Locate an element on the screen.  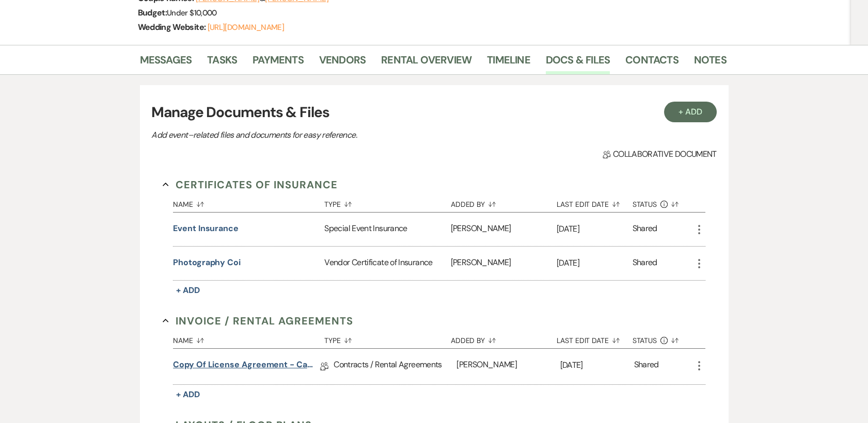
h3: Manage Documents & Files is located at coordinates (434, 113).